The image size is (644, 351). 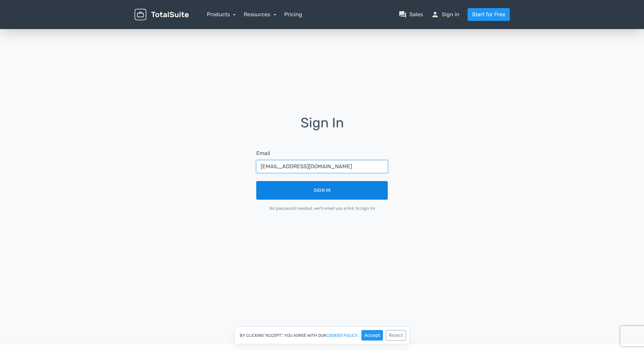 I want to click on a: Start for Free, so click(x=488, y=14).